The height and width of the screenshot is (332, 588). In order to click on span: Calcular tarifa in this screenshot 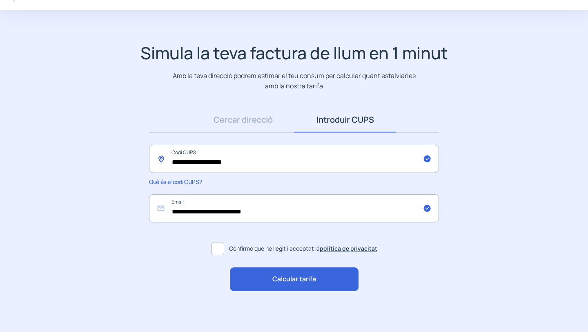, I will do `click(294, 279)`.